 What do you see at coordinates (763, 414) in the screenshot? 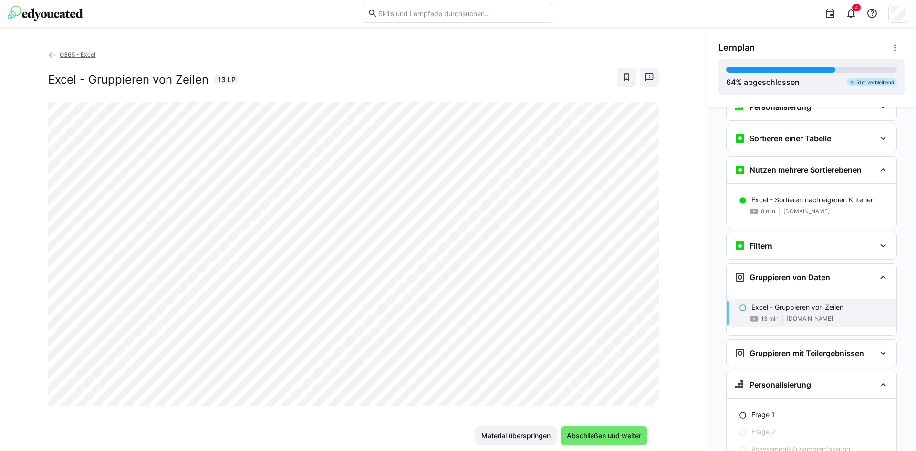
I see `p: Frage 1` at bounding box center [763, 414].